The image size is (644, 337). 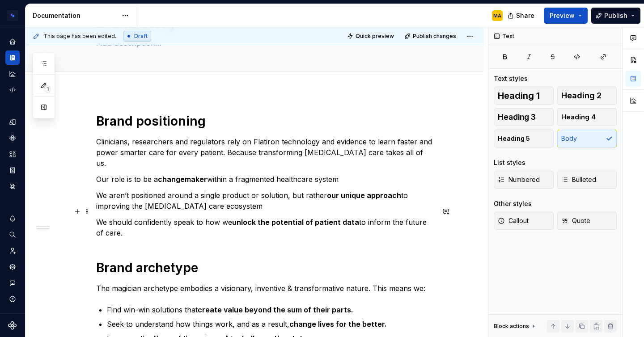 I want to click on div: Settings, so click(x=13, y=266).